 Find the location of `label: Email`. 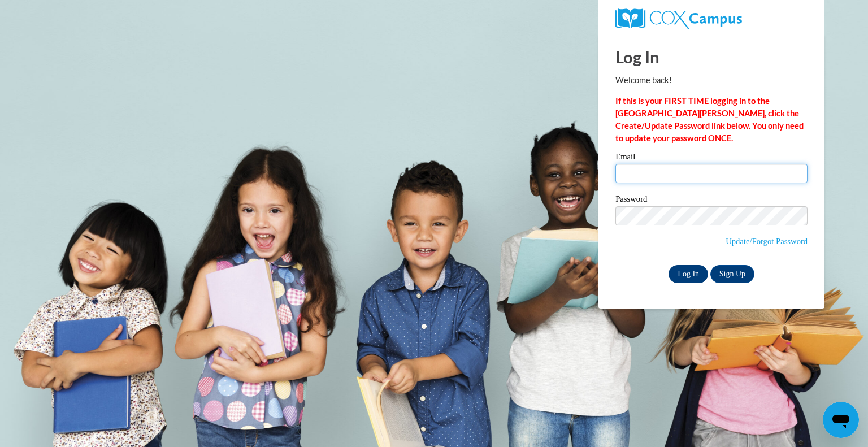

label: Email is located at coordinates (712, 158).